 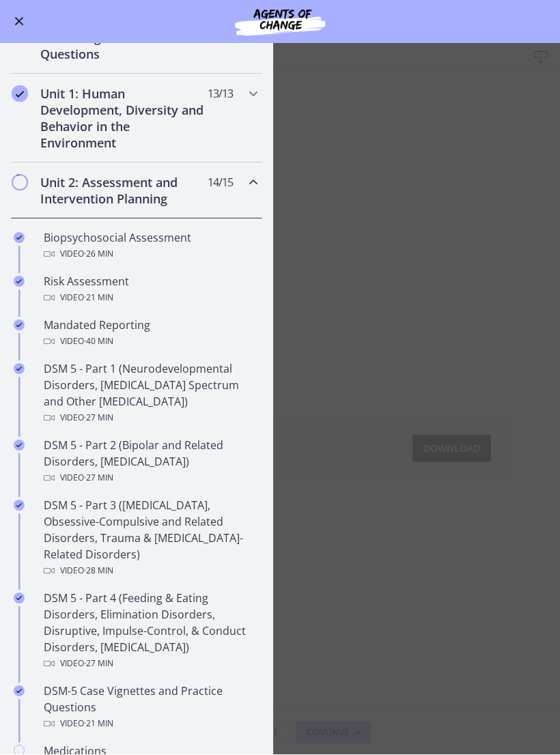 What do you see at coordinates (98, 254) in the screenshot?
I see `span: · 26 min` at bounding box center [98, 254].